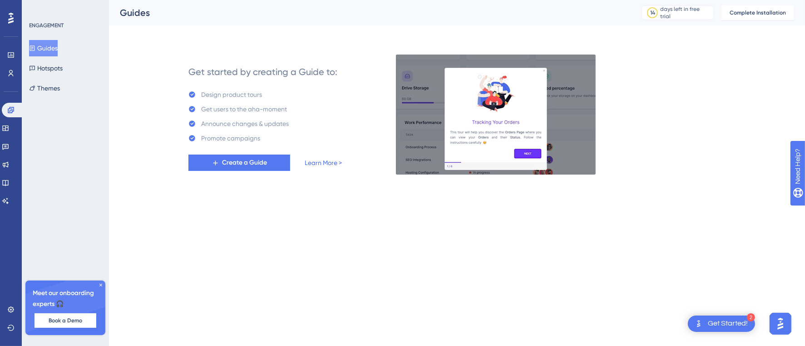 The height and width of the screenshot is (346, 805). I want to click on span: Create a Guide, so click(244, 163).